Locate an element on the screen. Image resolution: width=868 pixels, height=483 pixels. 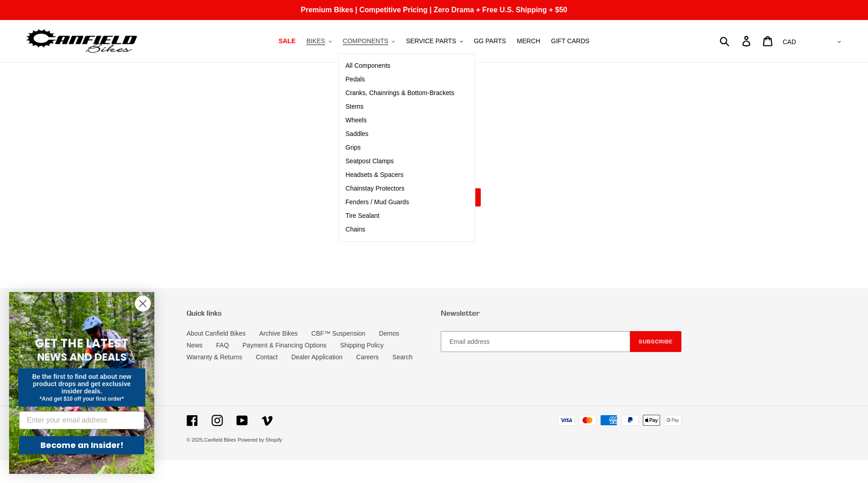
a: Pedals is located at coordinates (400, 80).